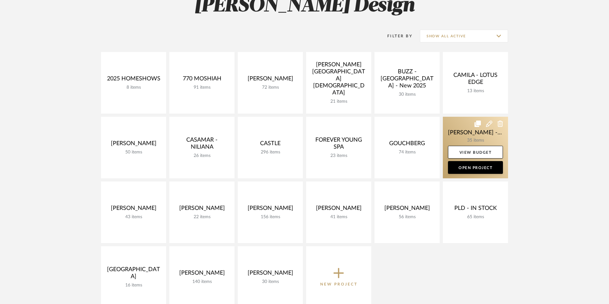  Describe the element at coordinates (202, 80) in the screenshot. I see `div: 770 MOSHIAH` at that location.